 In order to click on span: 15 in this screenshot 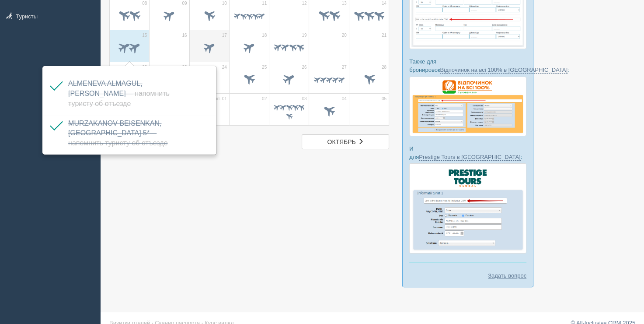, I will do `click(144, 36)`.